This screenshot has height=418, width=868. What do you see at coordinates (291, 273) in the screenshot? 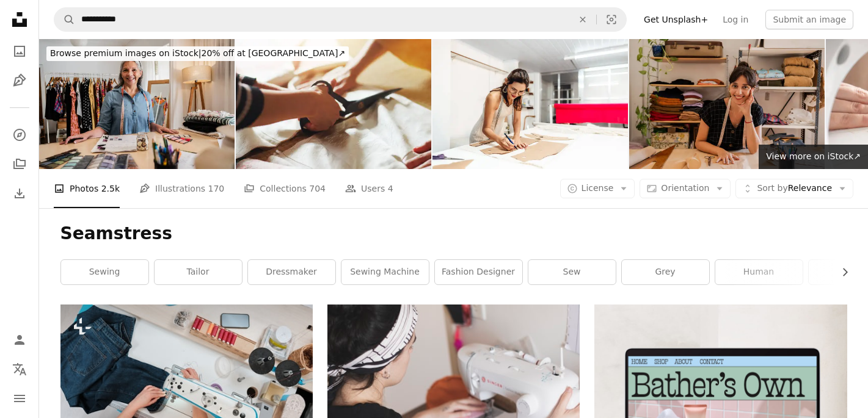
I see `a: dressmaker` at bounding box center [291, 273].